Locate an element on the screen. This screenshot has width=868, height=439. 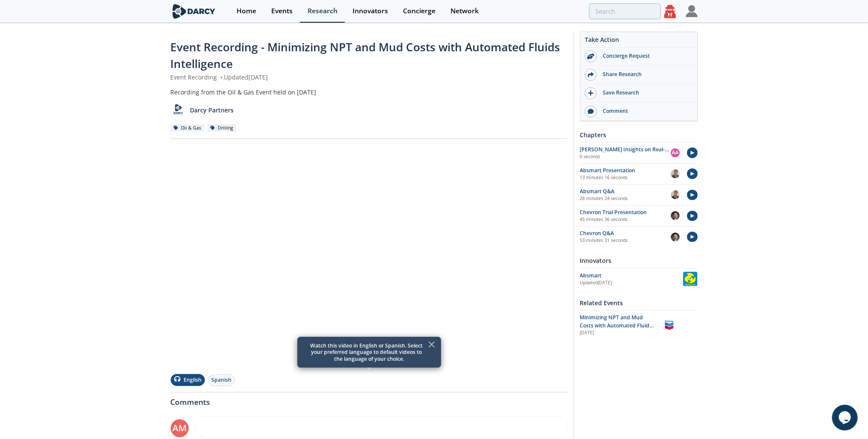
div: Network is located at coordinates (464, 11).